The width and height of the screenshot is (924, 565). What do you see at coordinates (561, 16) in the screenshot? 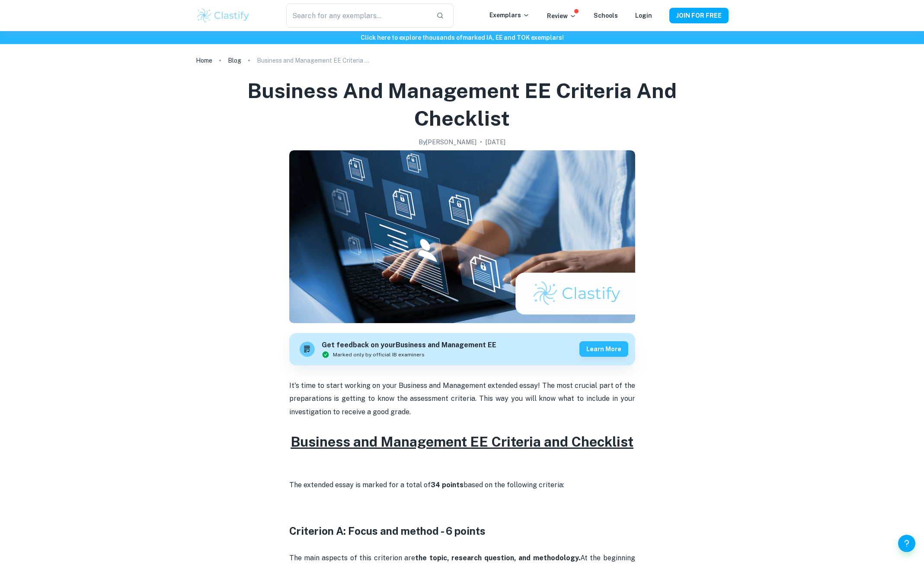
I see `p: Review` at bounding box center [561, 16].